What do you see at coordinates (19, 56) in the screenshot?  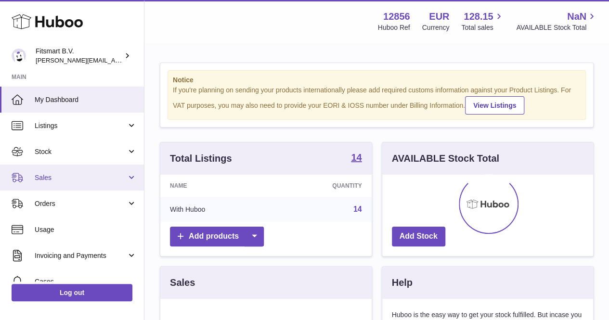 I see `img: jonathan@leaderoo.com` at bounding box center [19, 56].